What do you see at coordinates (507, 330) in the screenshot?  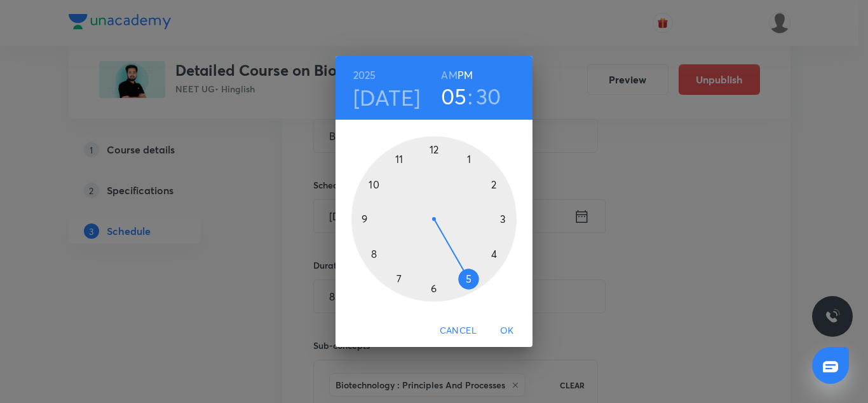 I see `span: OK` at bounding box center [507, 330].